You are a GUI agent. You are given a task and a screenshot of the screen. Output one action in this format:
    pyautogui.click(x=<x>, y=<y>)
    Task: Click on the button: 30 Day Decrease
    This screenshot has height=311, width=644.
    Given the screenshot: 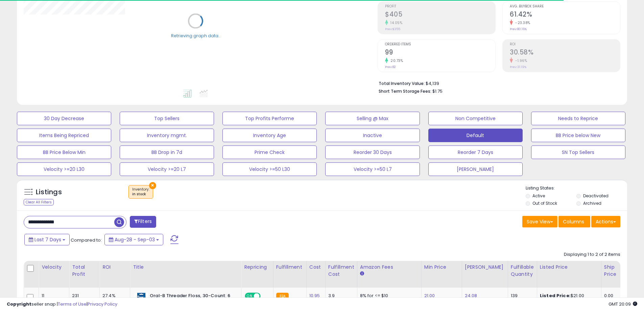 What is the action you would take?
    pyautogui.click(x=64, y=118)
    